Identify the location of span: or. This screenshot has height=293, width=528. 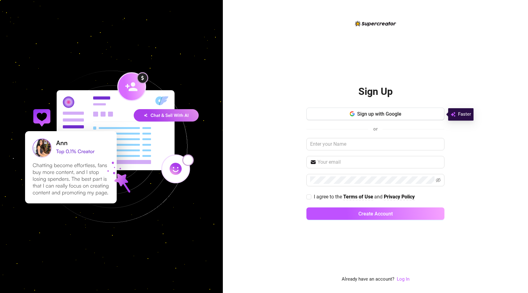
(376, 129).